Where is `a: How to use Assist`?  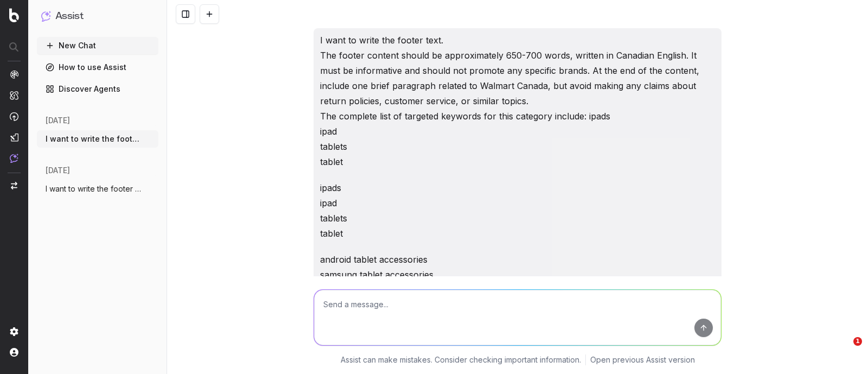
a: How to use Assist is located at coordinates (97, 67).